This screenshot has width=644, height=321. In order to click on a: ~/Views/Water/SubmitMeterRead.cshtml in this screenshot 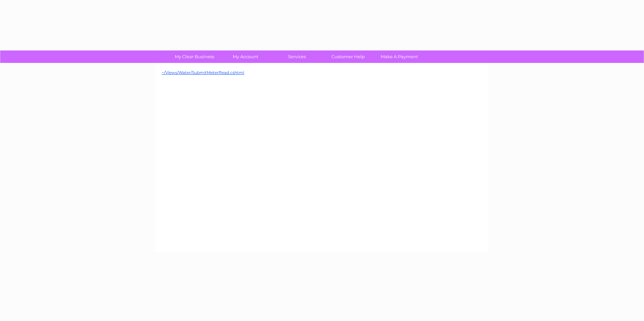, I will do `click(203, 73)`.